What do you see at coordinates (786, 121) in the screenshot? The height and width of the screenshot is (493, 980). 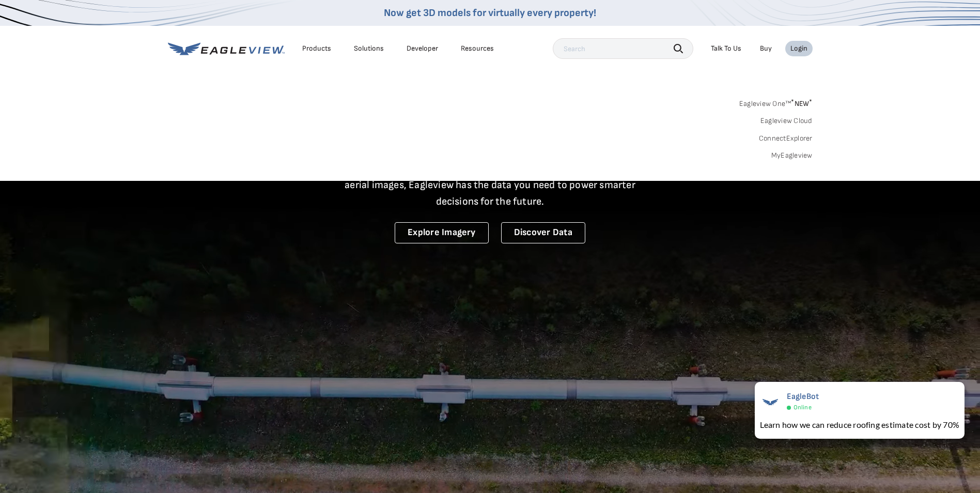 I see `a: Eagleview Cloud` at bounding box center [786, 121].